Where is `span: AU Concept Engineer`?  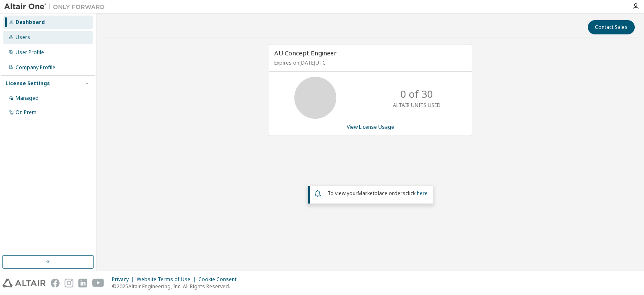 span: AU Concept Engineer is located at coordinates (305, 53).